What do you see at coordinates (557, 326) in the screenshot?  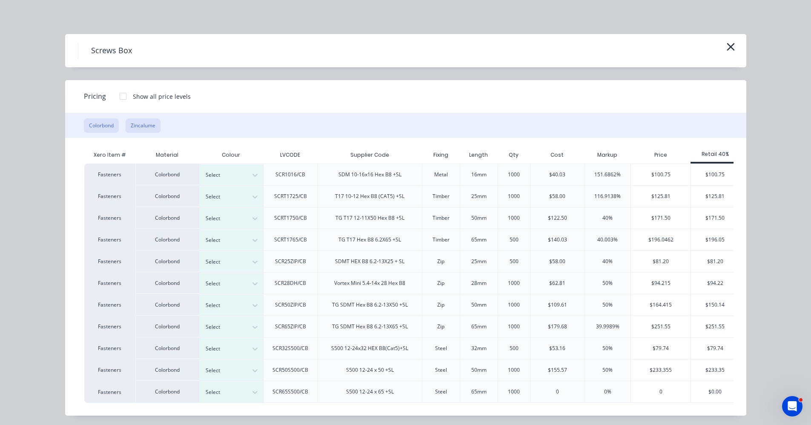 I see `div: $179.68` at bounding box center [557, 326].